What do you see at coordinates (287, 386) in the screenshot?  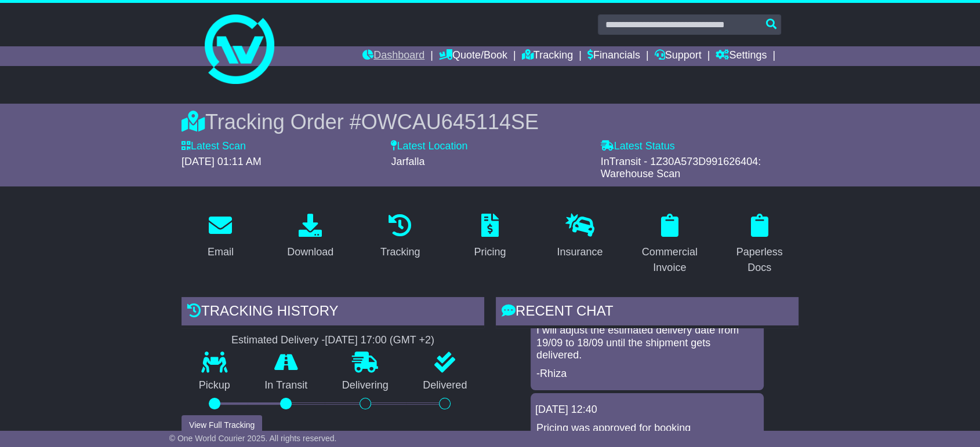 I see `p: In Transit` at bounding box center [287, 386].